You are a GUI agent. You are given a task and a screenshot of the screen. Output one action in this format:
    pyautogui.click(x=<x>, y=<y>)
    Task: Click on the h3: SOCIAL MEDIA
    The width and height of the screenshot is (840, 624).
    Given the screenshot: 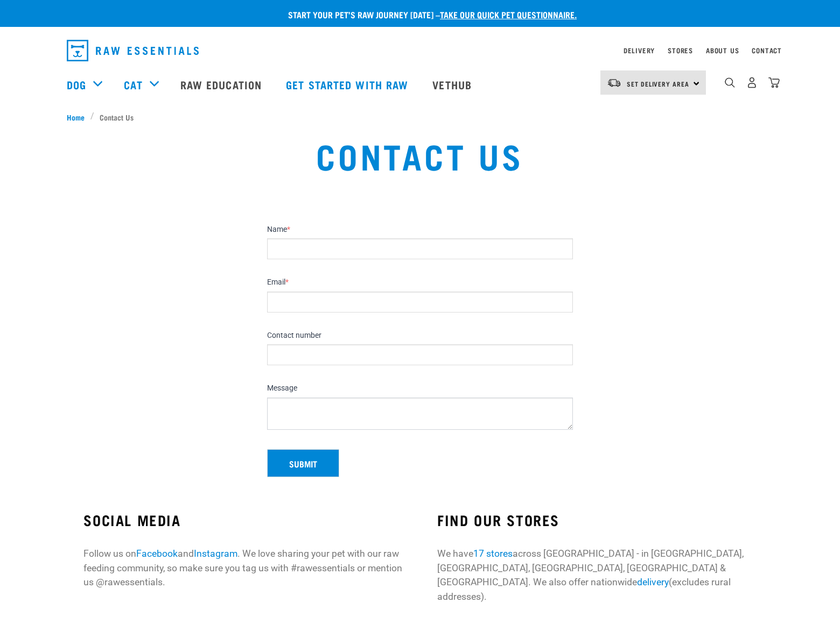 What is the action you would take?
    pyautogui.click(x=243, y=520)
    